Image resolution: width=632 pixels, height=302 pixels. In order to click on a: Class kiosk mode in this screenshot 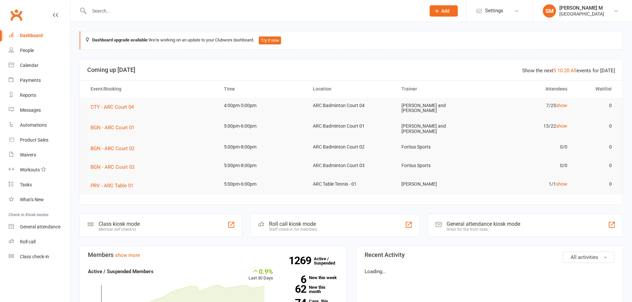, I will do `click(39, 257)`.